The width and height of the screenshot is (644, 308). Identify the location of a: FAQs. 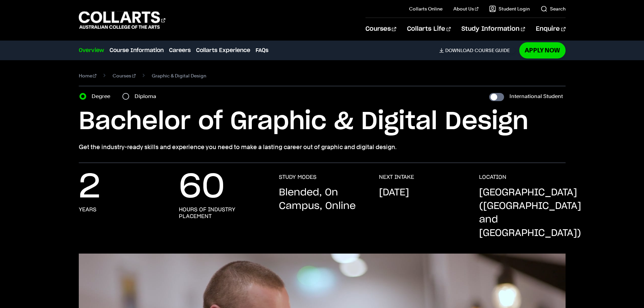
(262, 50).